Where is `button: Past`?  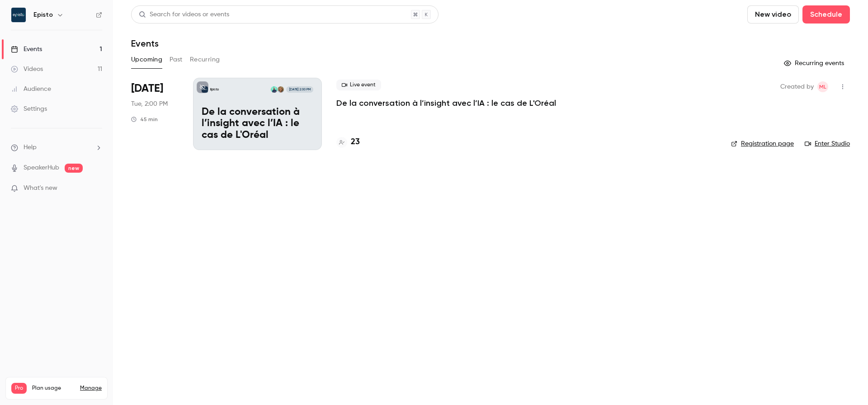
button: Past is located at coordinates (176, 60).